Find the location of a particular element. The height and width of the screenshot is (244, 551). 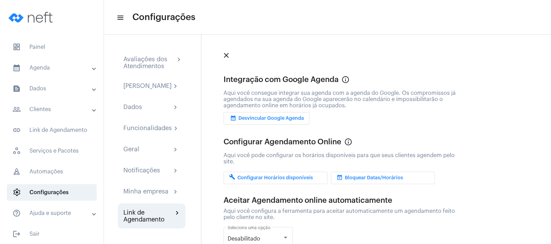

div: Dados is located at coordinates (133, 108).